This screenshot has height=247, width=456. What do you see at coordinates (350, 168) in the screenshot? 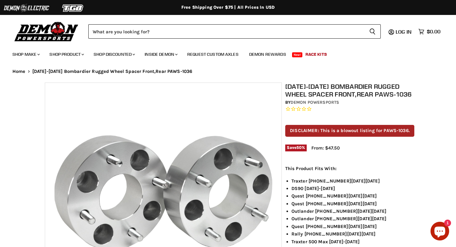
I see `p: This Product Fits With:` at bounding box center [350, 168].